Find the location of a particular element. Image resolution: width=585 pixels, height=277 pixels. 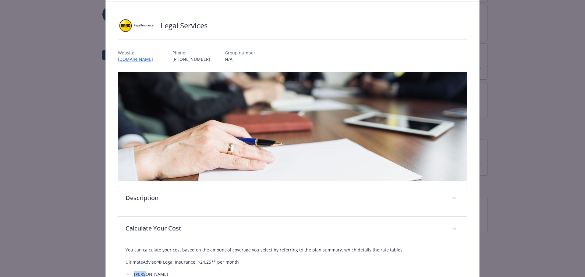

p: Description is located at coordinates (285, 198).